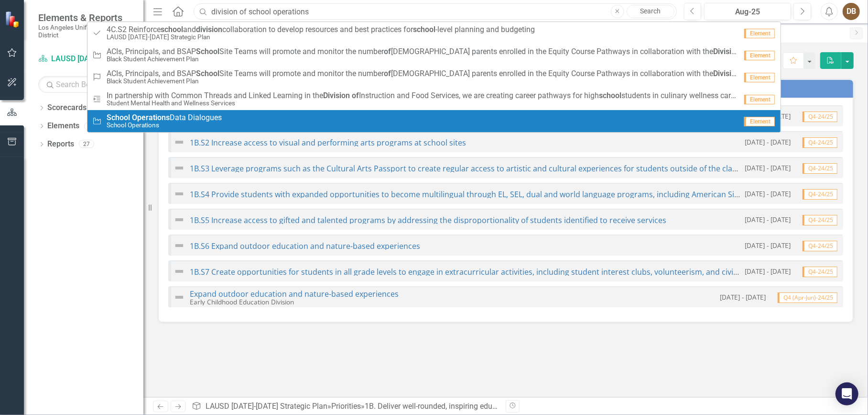 This screenshot has width=868, height=415. Describe the element at coordinates (87, 144) in the screenshot. I see `div: 27` at that location.